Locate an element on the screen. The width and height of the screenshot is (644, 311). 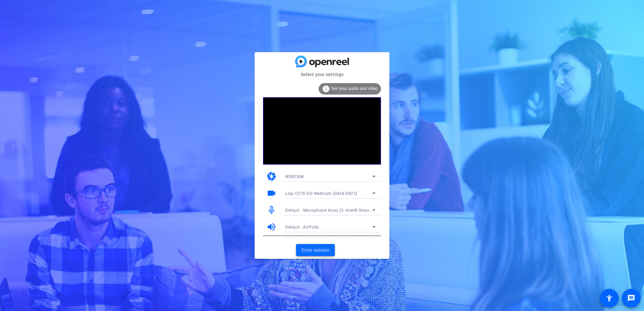
mat-icon: videocam is located at coordinates (272, 193).